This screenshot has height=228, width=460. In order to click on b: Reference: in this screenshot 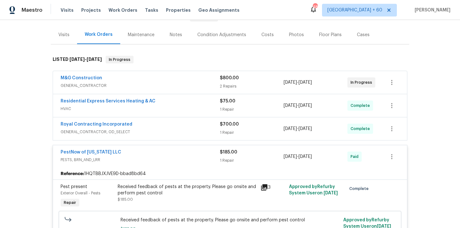, I will do `click(72, 174)`.